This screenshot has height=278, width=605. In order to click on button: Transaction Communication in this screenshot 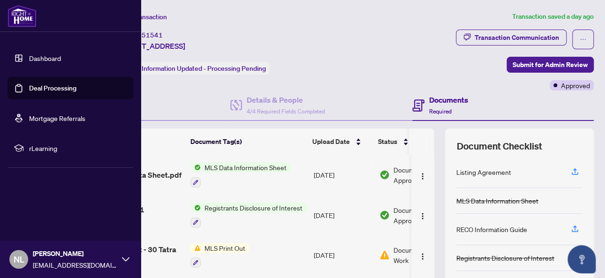, I will do `click(511, 38)`.